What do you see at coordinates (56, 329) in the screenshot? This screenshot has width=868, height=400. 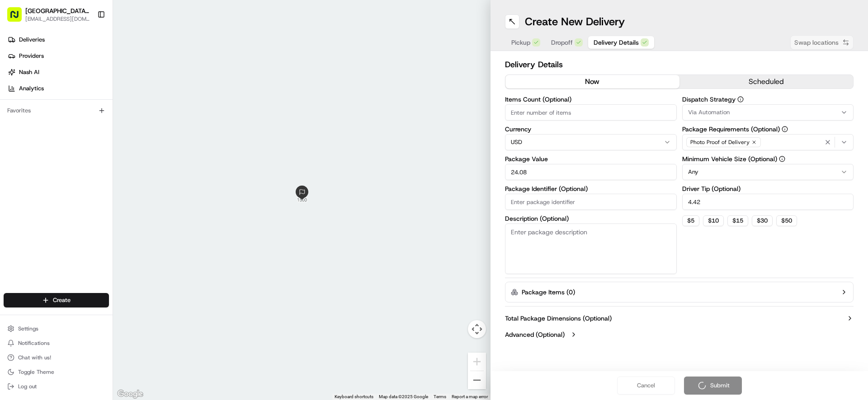 I see `button: Settings` at bounding box center [56, 329].